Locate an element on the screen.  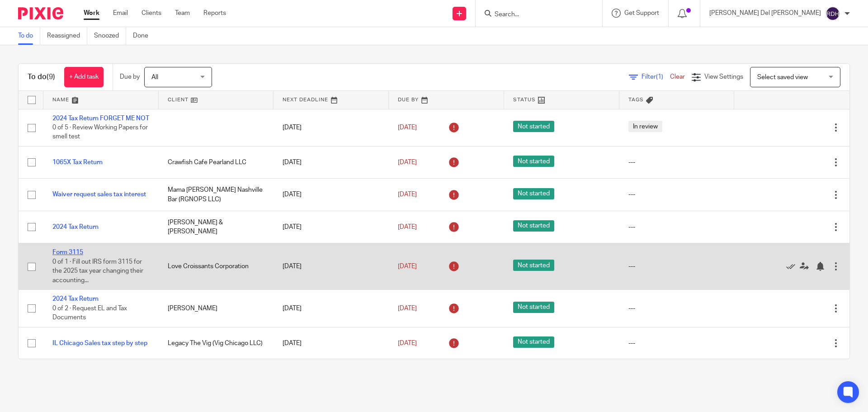
a: 1065X Tax Return is located at coordinates (77, 162).